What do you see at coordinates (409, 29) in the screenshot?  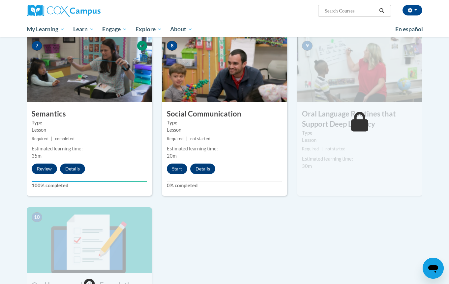 I see `a: En español` at bounding box center [409, 29].